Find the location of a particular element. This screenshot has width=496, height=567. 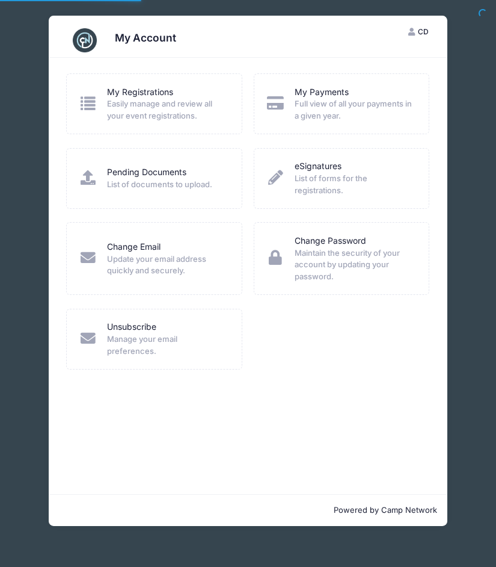

a: Pending Documents is located at coordinates (147, 172).